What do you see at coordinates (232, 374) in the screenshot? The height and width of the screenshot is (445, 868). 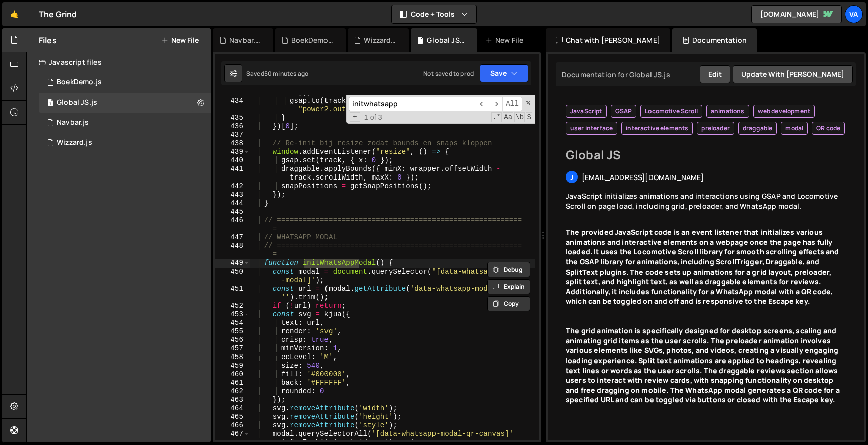 I see `div: 460` at bounding box center [232, 374].